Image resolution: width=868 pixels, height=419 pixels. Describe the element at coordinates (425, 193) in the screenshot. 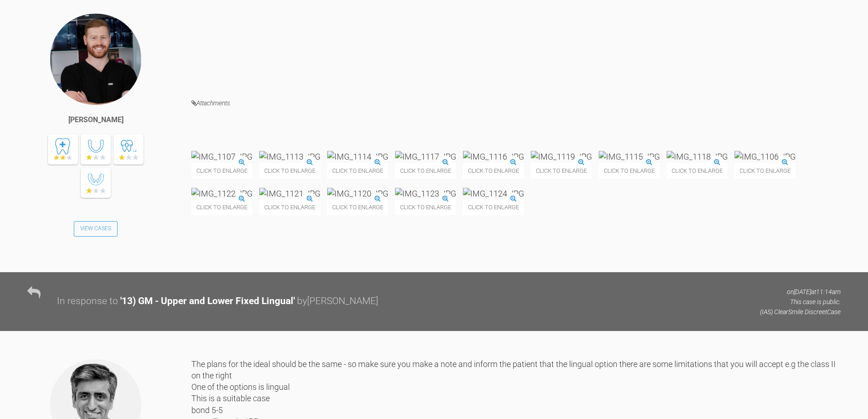

I see `img: IMG_1123.JPG` at that location.